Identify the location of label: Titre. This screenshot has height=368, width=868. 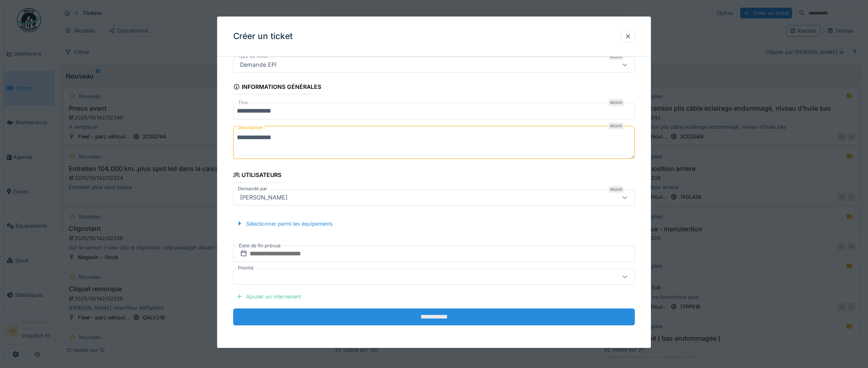
(243, 103).